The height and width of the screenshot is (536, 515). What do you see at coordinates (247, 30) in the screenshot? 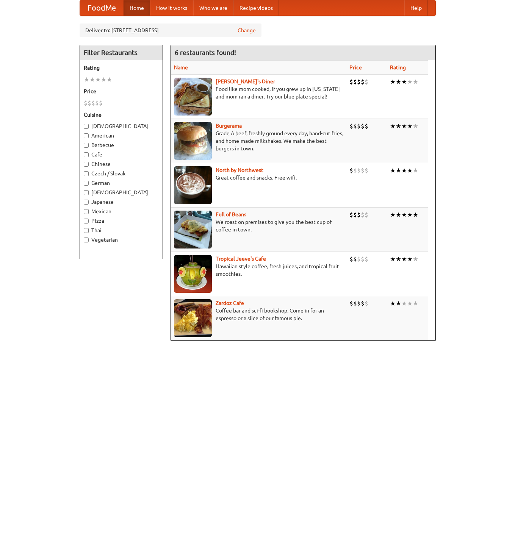
I see `a: Change` at bounding box center [247, 30].